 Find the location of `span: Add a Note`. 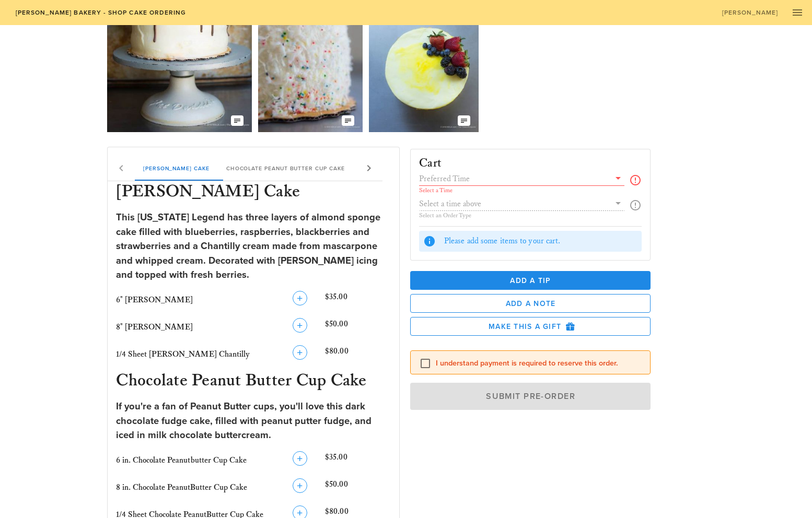

span: Add a Note is located at coordinates (530, 303).